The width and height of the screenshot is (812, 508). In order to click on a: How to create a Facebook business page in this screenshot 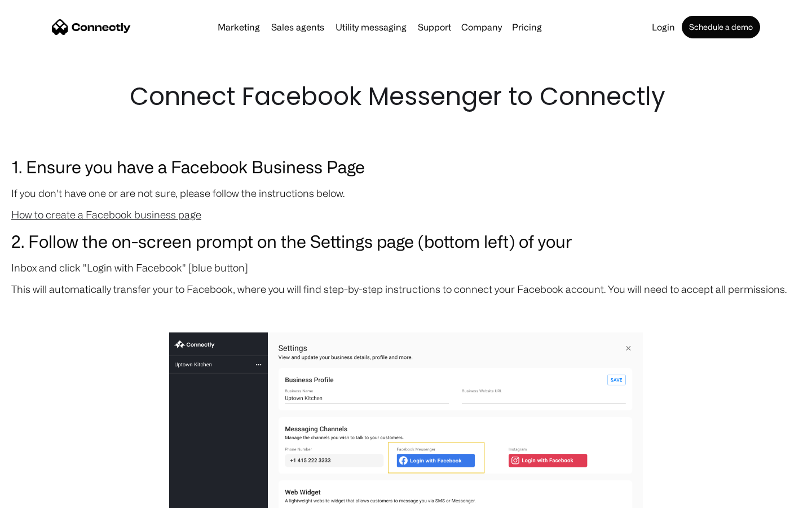, I will do `click(106, 215)`.